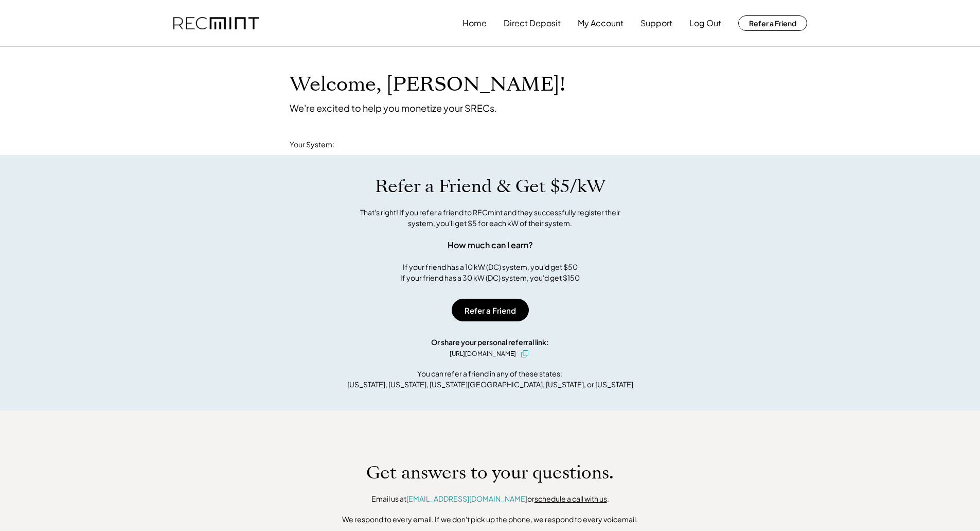 This screenshot has width=980, height=531. Describe the element at coordinates (570, 498) in the screenshot. I see `a: schedule a call with us` at that location.